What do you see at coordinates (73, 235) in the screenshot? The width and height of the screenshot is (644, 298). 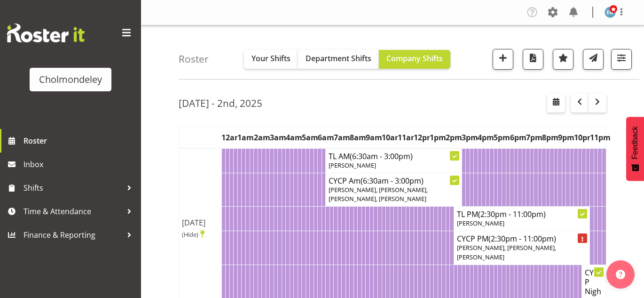 I see `span: Finance & Reporting` at bounding box center [73, 235].